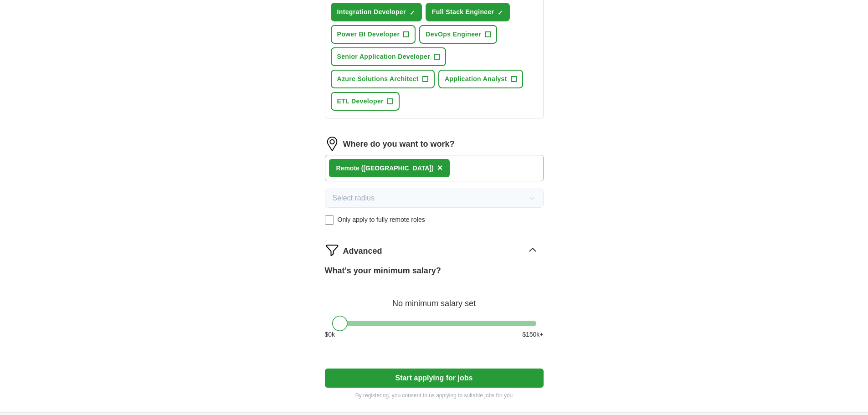  What do you see at coordinates (363, 251) in the screenshot?
I see `span: Advanced` at bounding box center [363, 251].